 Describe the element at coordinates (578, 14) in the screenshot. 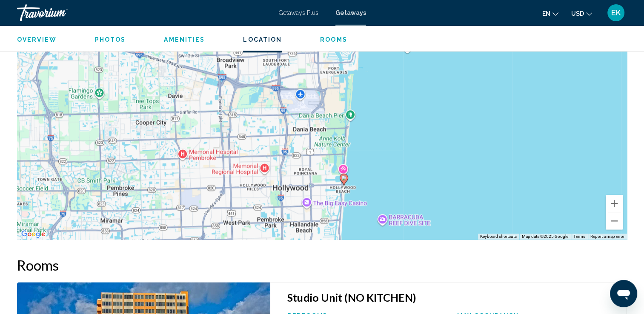

I see `span: USD` at that location.